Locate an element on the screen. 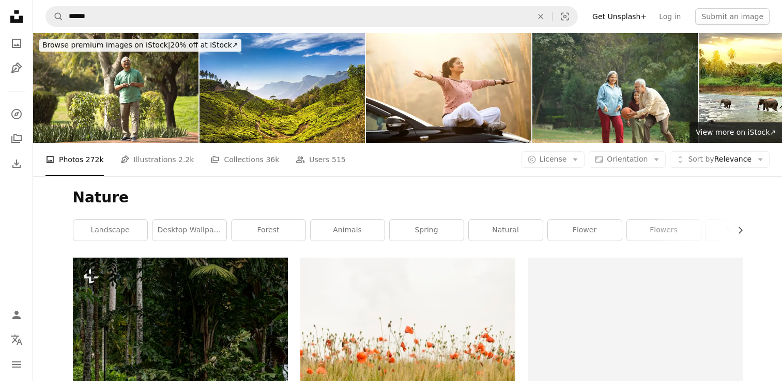 Image resolution: width=782 pixels, height=381 pixels. a: Collections is located at coordinates (17, 139).